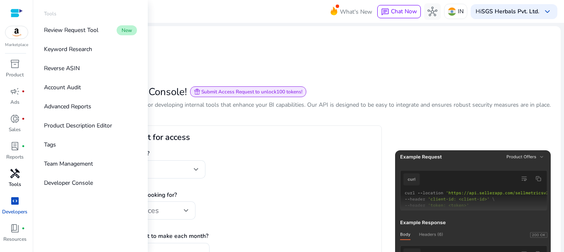 Image resolution: width=564 pixels, height=252 pixels. What do you see at coordinates (15, 146) in the screenshot?
I see `span: lab_profile` at bounding box center [15, 146].